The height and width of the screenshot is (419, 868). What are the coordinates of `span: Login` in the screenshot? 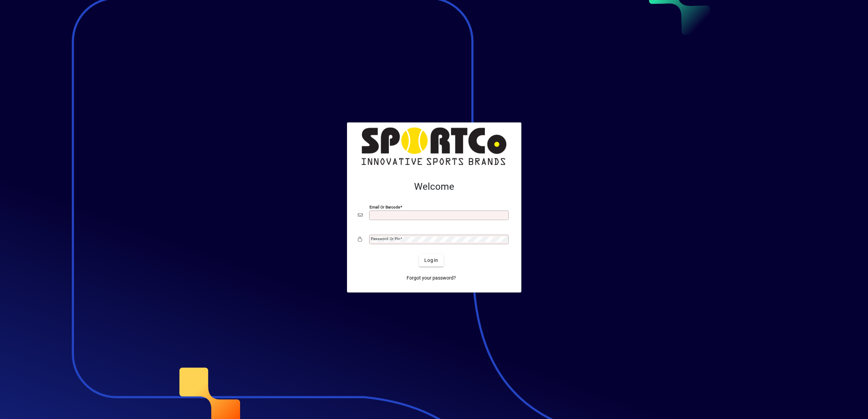 It's located at (431, 261).